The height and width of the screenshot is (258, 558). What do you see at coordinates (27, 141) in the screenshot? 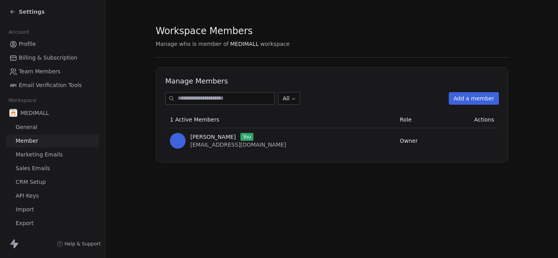
I see `span: Member` at bounding box center [27, 141].